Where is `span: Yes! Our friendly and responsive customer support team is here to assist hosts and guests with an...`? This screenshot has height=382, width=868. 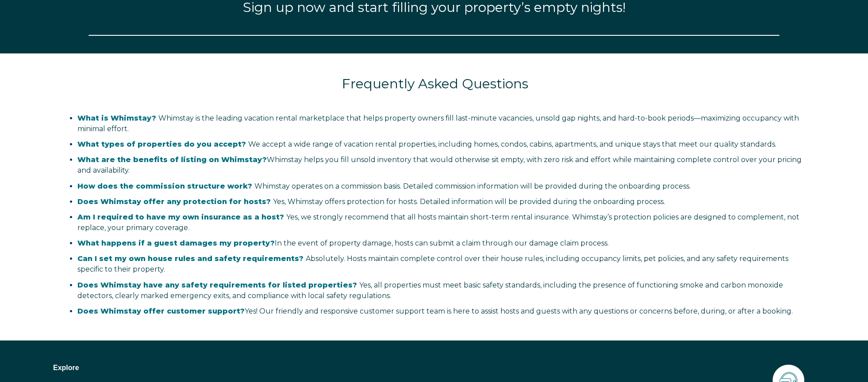 span: Yes! Our friendly and responsive customer support team is here to assist hosts and guests with an... is located at coordinates (435, 311).